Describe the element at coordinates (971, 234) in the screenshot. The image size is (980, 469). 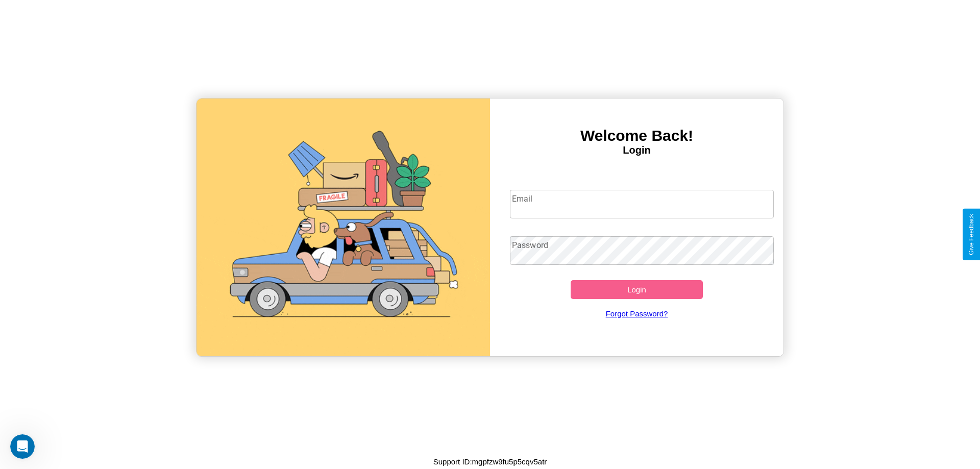
I see `div: Give Feedback` at that location.